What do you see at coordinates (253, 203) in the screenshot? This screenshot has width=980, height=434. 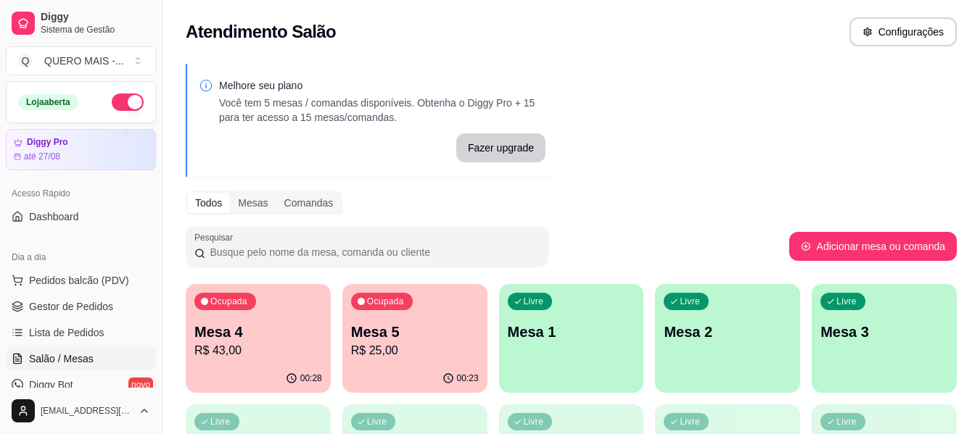 I see `div: Mesas` at bounding box center [253, 203].